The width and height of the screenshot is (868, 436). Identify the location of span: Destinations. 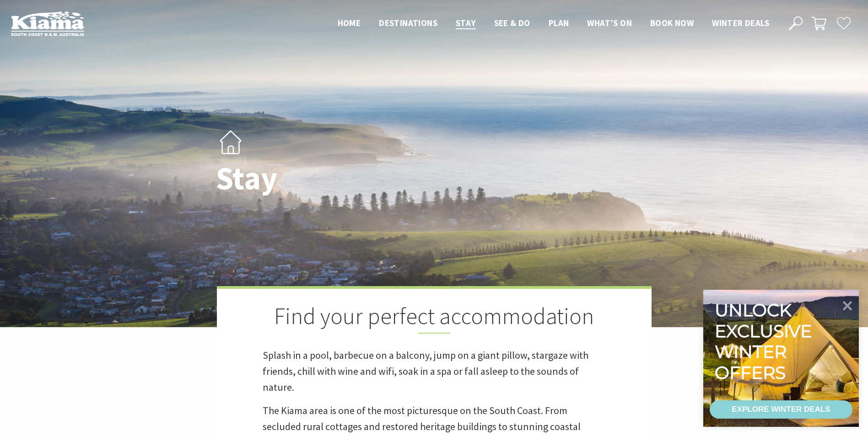
(408, 23).